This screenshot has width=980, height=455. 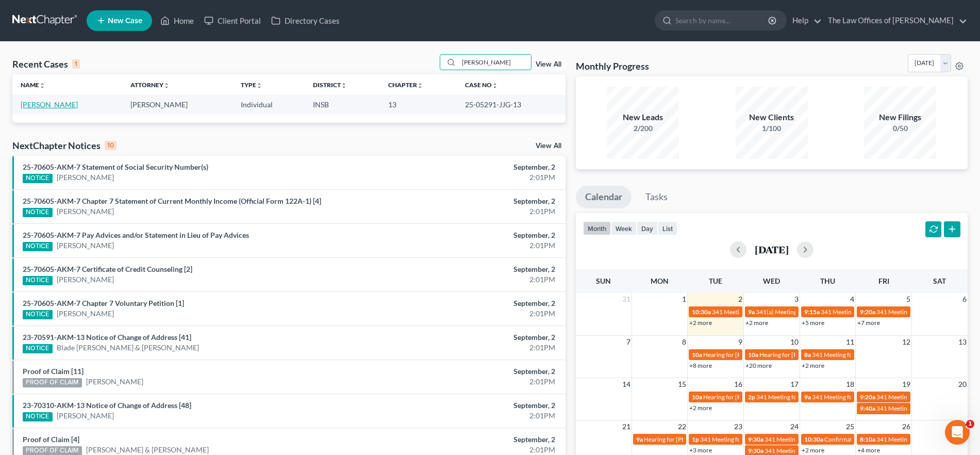 What do you see at coordinates (684, 342) in the screenshot?
I see `span: 8` at bounding box center [684, 342].